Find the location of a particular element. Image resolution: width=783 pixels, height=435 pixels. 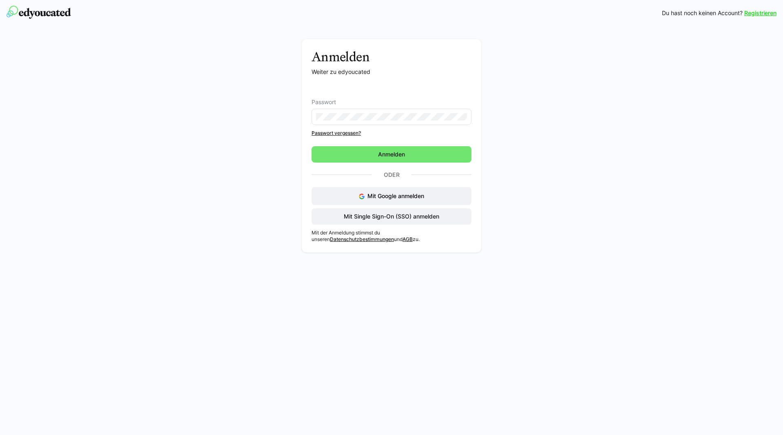

h3: Anmelden is located at coordinates (392, 57).